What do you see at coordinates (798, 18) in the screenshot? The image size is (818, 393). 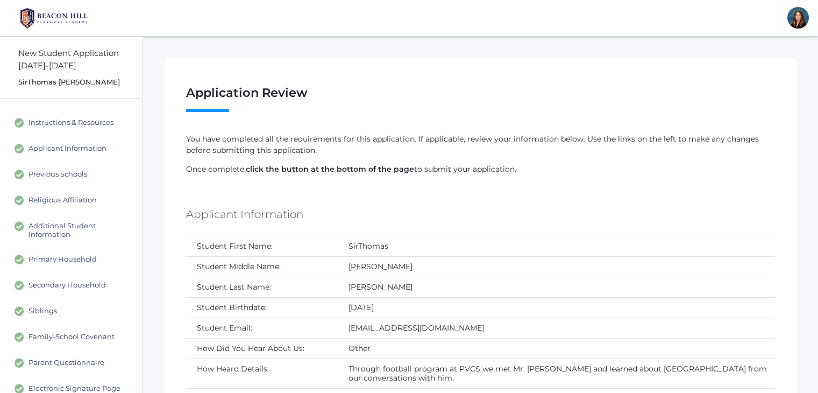 I see `div: Heather Mangimelli` at bounding box center [798, 18].